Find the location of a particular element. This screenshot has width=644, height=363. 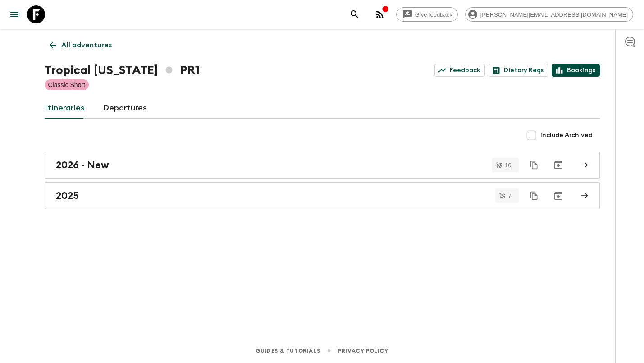

a: Dietary Reqs is located at coordinates (518, 70).